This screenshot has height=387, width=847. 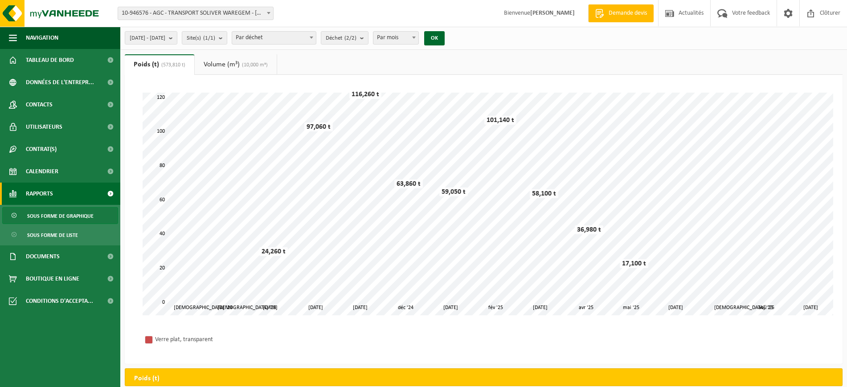 I want to click on div: 36,980 t, so click(x=589, y=230).